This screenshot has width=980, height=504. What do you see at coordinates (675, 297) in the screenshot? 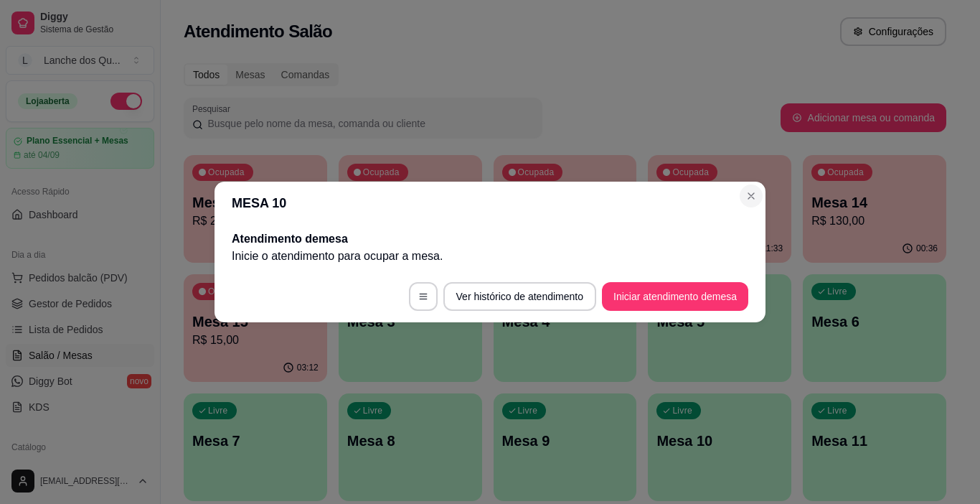
I see `button: Iniciar atendimento demesa` at bounding box center [675, 297].